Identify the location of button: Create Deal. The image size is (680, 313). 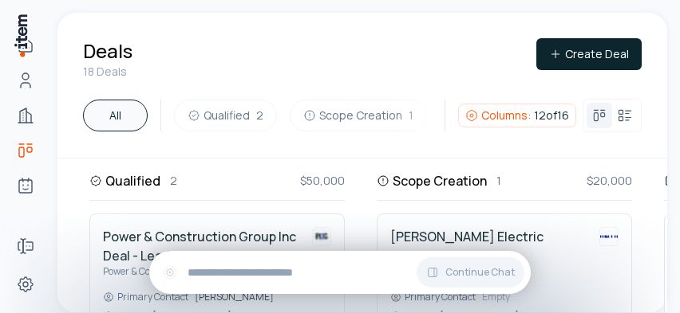
(589, 54).